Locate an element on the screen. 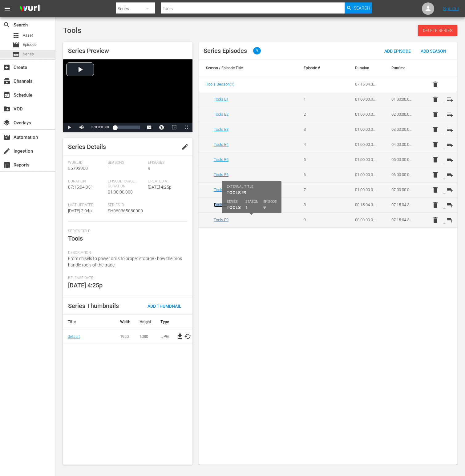 Image resolution: width=465 pixels, height=476 pixels. td: 02:00:00.000 is located at coordinates (402, 114).